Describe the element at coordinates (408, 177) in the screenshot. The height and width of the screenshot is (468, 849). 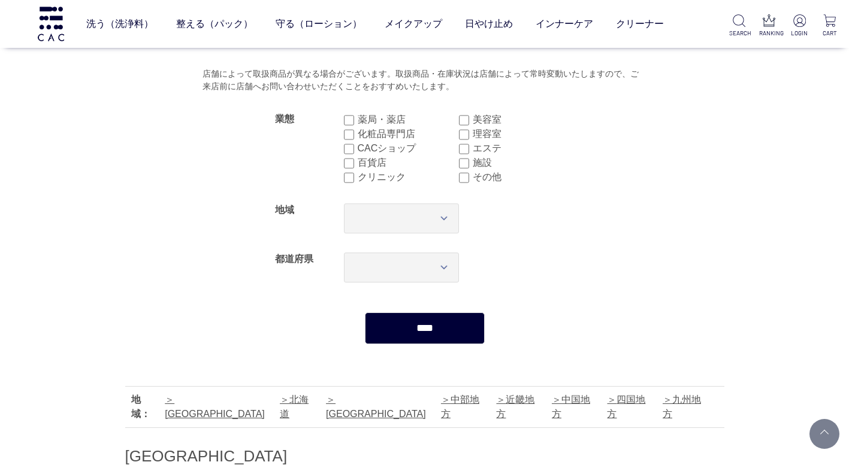
I see `label: クリニック` at that location.